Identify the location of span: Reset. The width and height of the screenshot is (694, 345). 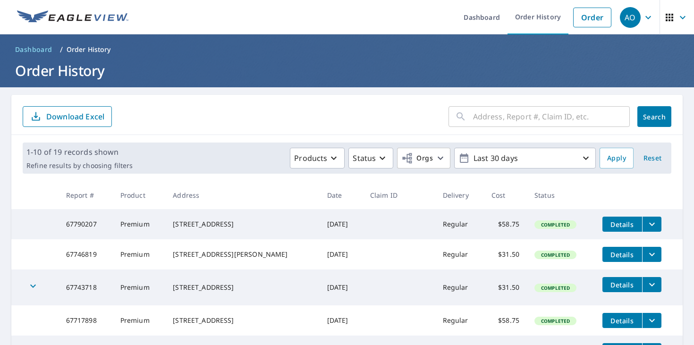
(652, 158).